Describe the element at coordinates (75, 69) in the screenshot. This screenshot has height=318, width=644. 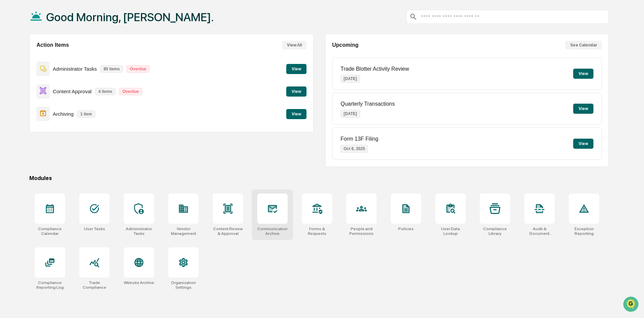
I see `p: Administrator Tasks` at that location.